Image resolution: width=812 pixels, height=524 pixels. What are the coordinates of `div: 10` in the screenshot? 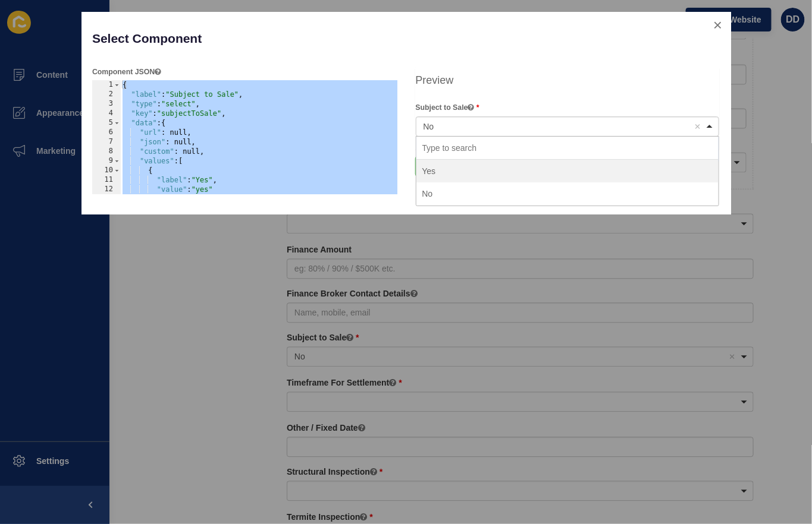 It's located at (107, 170).